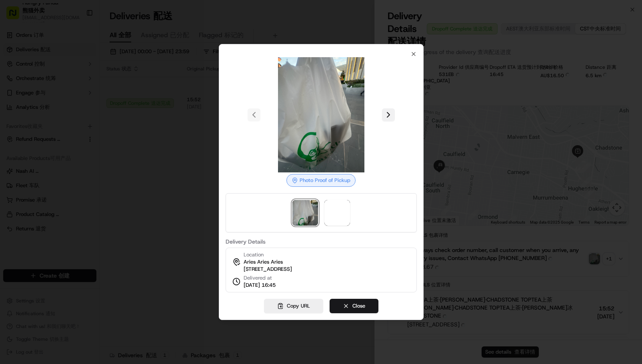 The image size is (642, 364). I want to click on a: Powered byPylon, so click(76, 201).